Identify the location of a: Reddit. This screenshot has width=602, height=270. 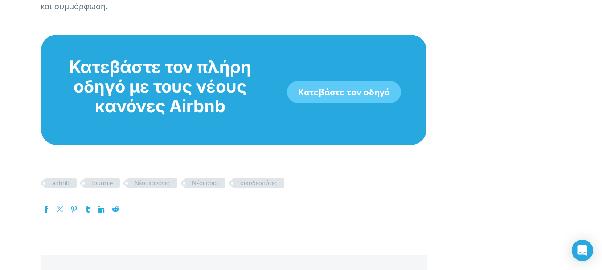
(115, 209).